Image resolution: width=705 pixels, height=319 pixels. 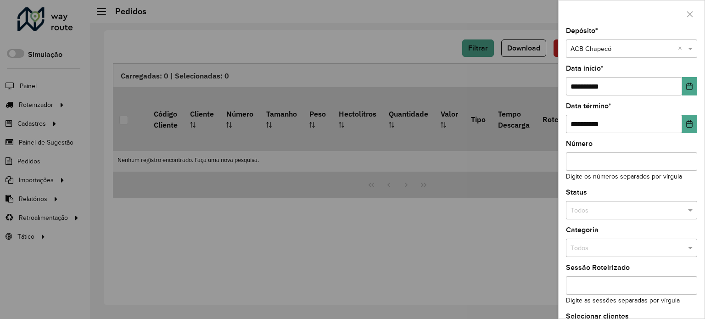 What do you see at coordinates (582, 31) in the screenshot?
I see `label: Depósito` at bounding box center [582, 31].